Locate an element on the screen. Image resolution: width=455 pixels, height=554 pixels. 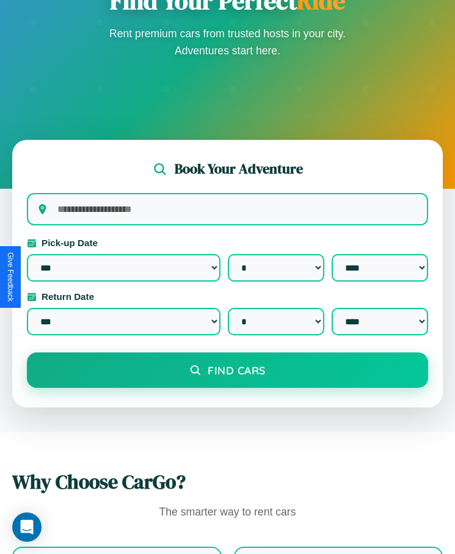
label: Pick-up Date is located at coordinates (227, 242).